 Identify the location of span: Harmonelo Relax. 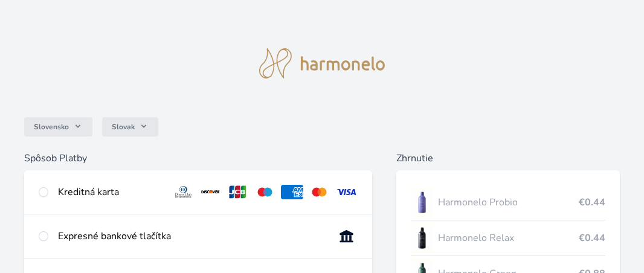
(508, 238).